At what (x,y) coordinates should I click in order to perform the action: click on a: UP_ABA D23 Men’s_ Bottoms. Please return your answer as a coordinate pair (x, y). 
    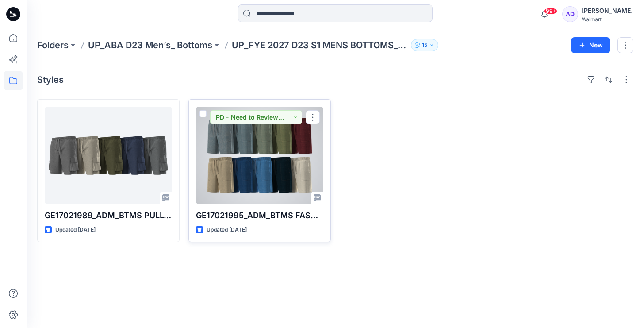
    Looking at the image, I should click on (150, 45).